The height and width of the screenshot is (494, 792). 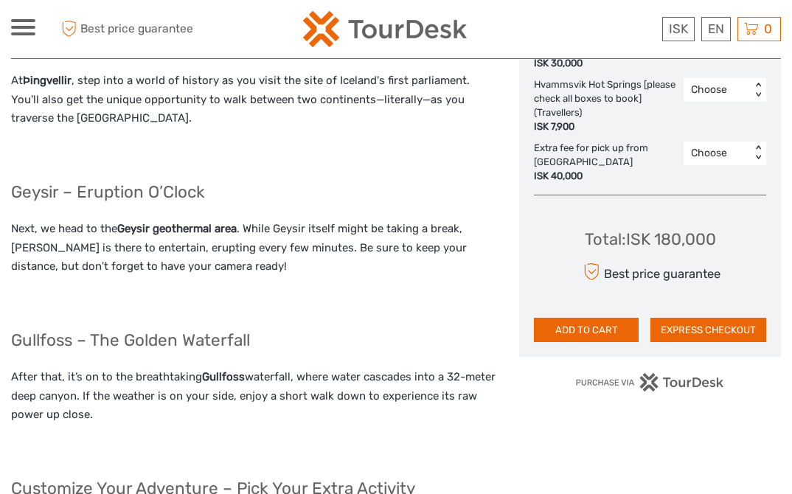 I want to click on p: We're away right now. Please check back later!, so click(x=94, y=32).